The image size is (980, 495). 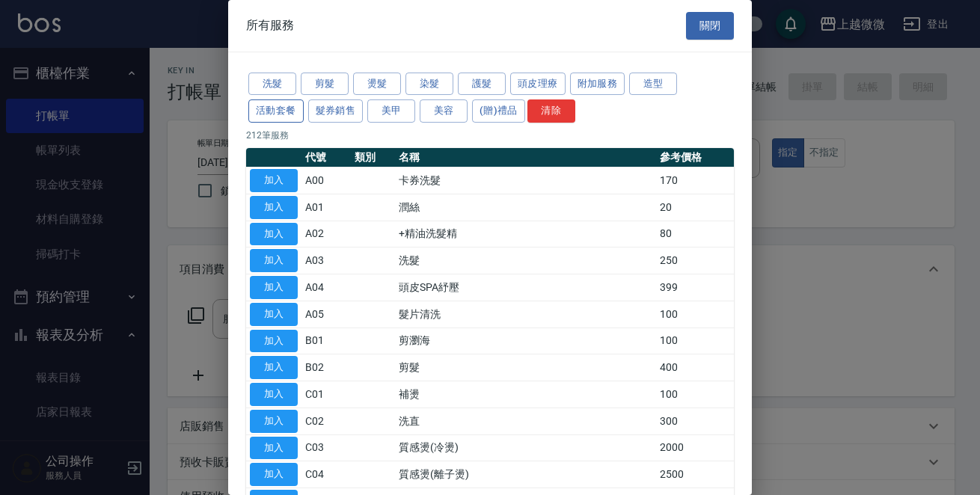 What do you see at coordinates (326, 341) in the screenshot?
I see `td: B01` at bounding box center [326, 341].